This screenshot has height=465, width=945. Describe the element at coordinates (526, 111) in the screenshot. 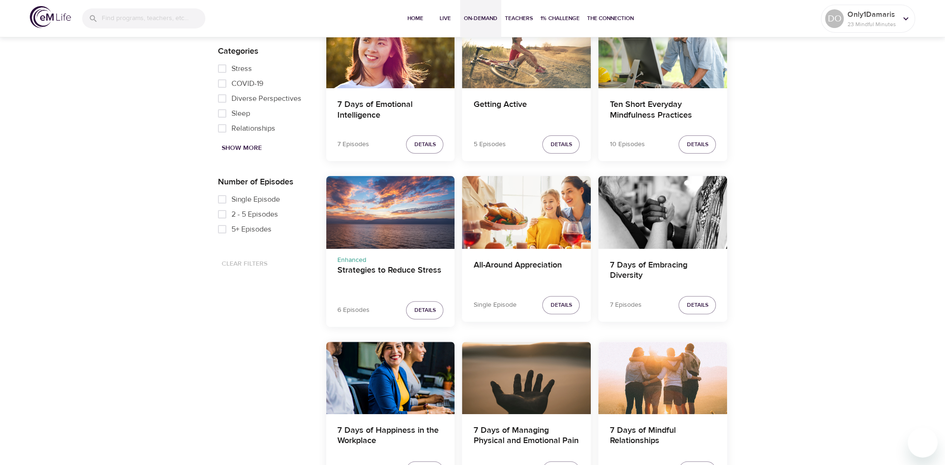

I see `h4: Getting Active` at that location.